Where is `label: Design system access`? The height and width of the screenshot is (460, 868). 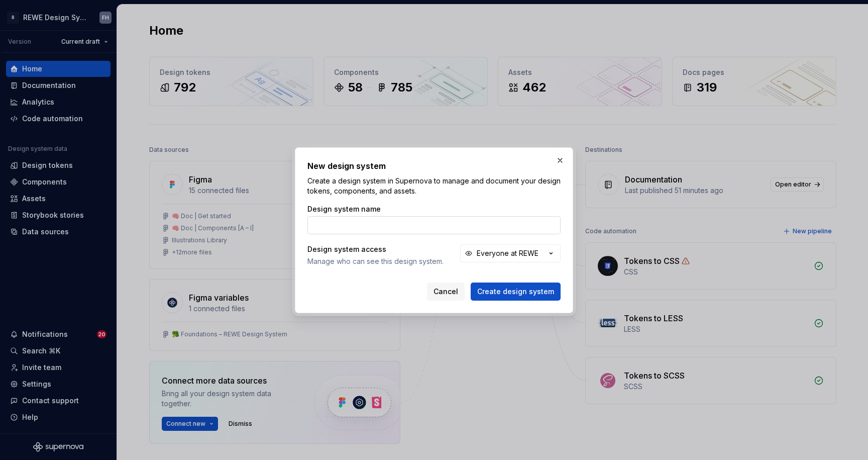
label: Design system access is located at coordinates (347, 249).